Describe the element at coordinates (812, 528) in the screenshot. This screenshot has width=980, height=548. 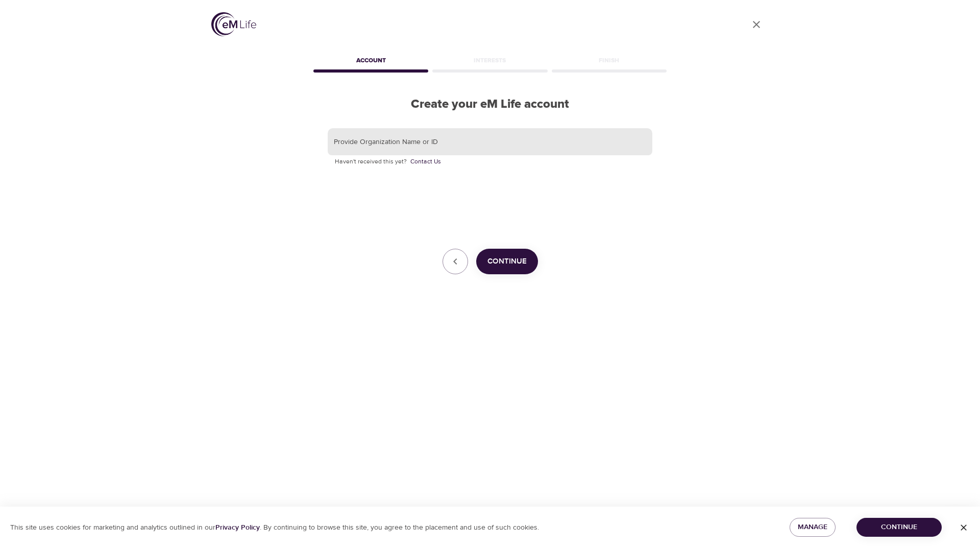
I see `button: Manage` at that location.